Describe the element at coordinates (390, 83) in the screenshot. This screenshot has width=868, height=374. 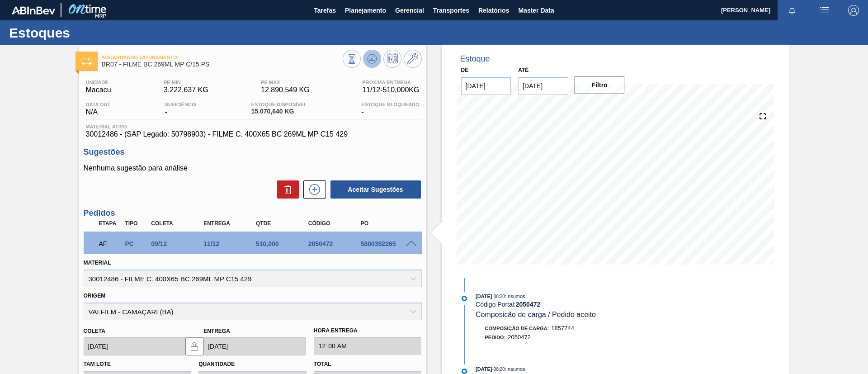
I see `span: Próxima Entrega` at that location.